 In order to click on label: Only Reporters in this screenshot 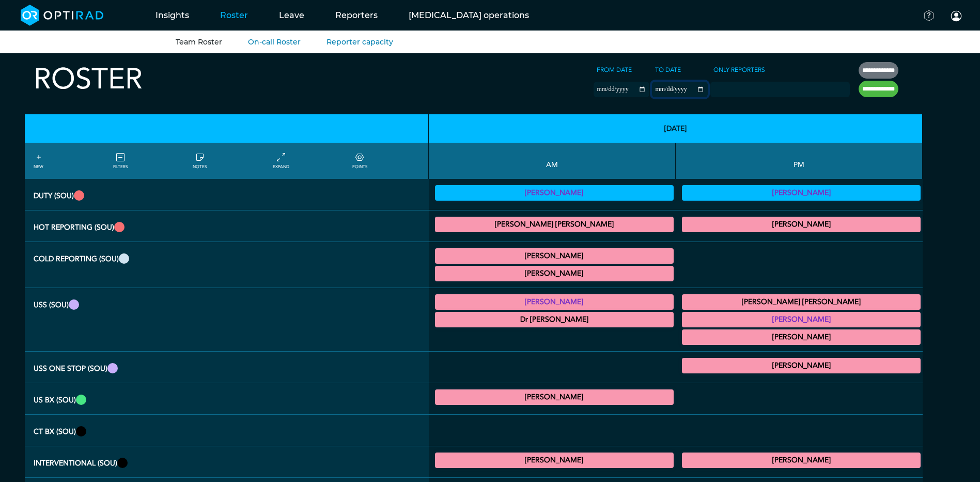, I will do `click(739, 70)`.